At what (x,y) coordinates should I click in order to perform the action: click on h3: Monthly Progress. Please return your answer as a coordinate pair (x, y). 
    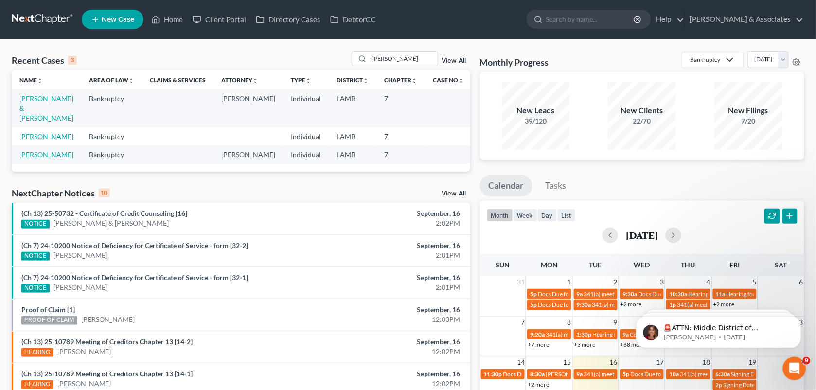
    Looking at the image, I should click on (515, 62).